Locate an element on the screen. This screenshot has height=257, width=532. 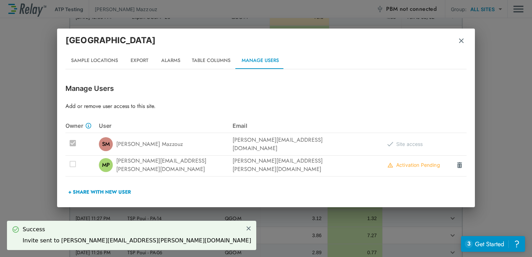
button: Export is located at coordinates (139, 61).